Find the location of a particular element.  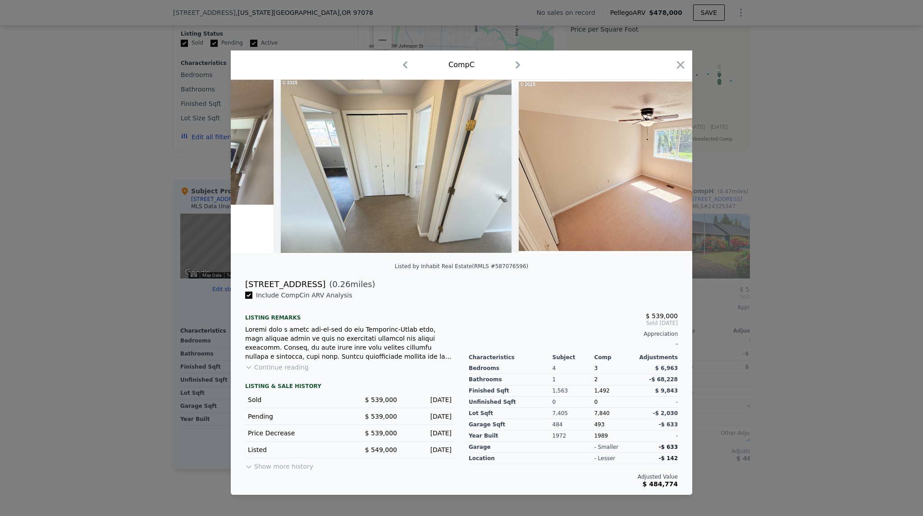

div: Comp is located at coordinates (615, 357).